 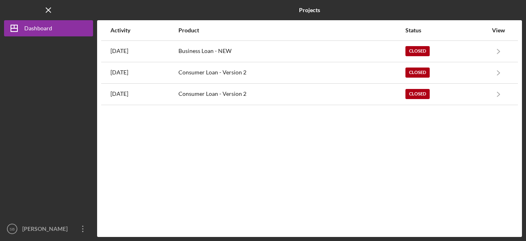 I want to click on b: Projects, so click(x=309, y=10).